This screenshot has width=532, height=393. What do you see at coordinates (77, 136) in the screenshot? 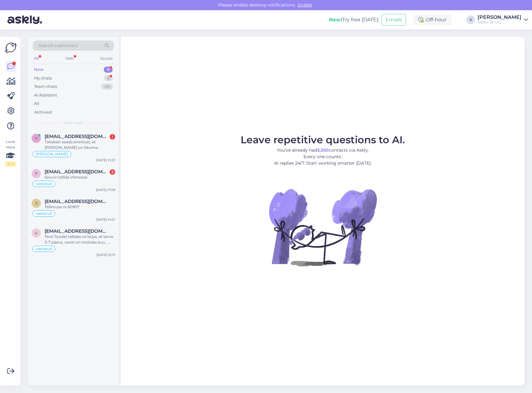
I see `span: valter.soorsk@gmail.com` at bounding box center [77, 136].